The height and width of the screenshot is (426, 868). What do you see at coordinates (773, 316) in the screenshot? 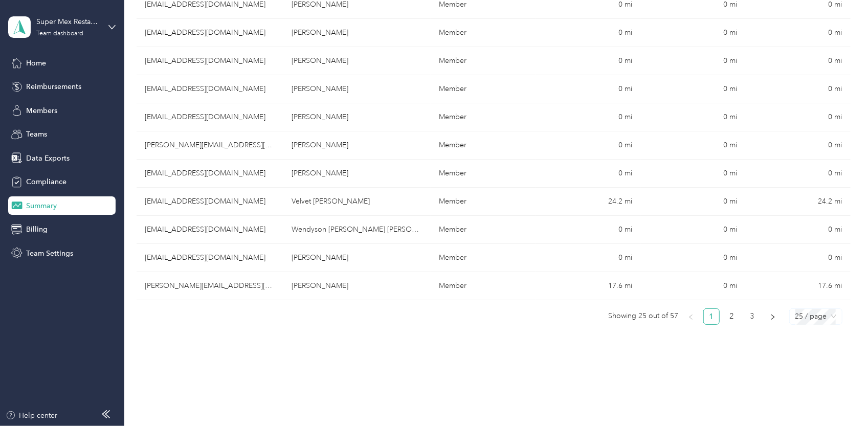
I see `button: right` at bounding box center [773, 316].